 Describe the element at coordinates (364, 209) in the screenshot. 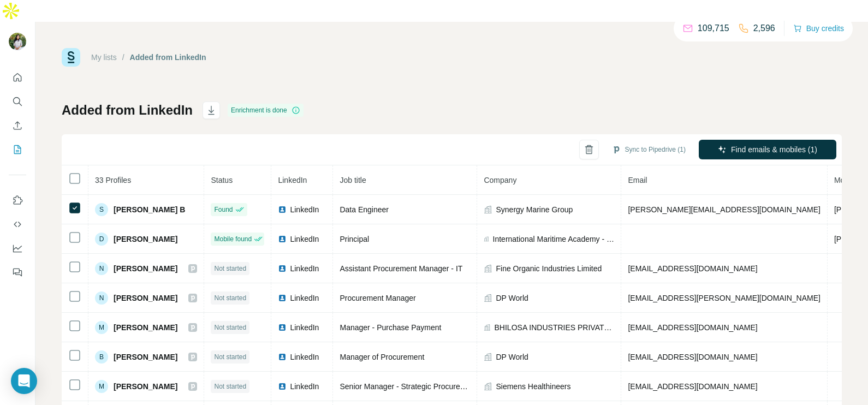

I see `span: Data Engineer` at that location.